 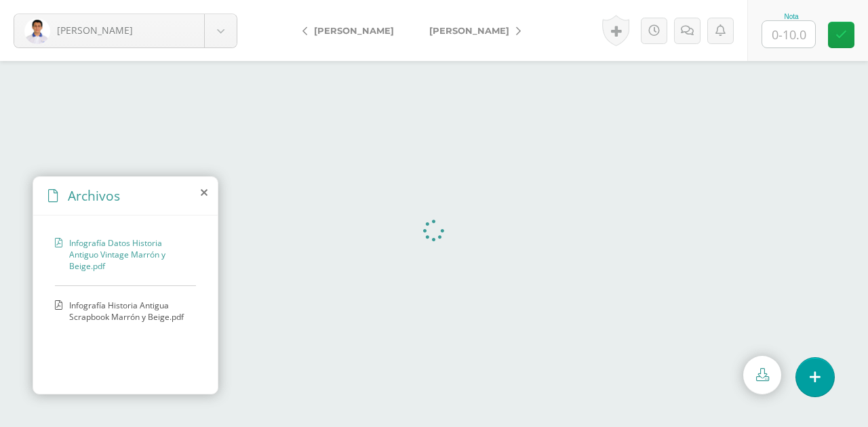 I want to click on input: 0-10.0, so click(x=789, y=34).